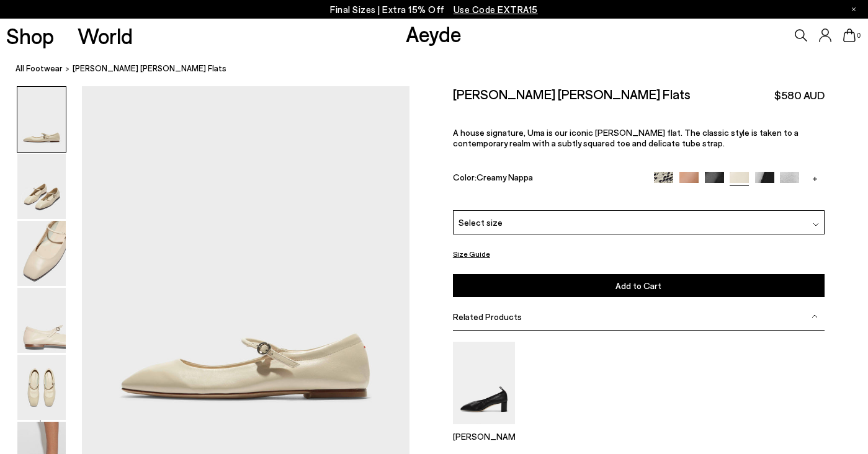 The width and height of the screenshot is (868, 454). Describe the element at coordinates (638, 285) in the screenshot. I see `button: Add to Cart` at that location.